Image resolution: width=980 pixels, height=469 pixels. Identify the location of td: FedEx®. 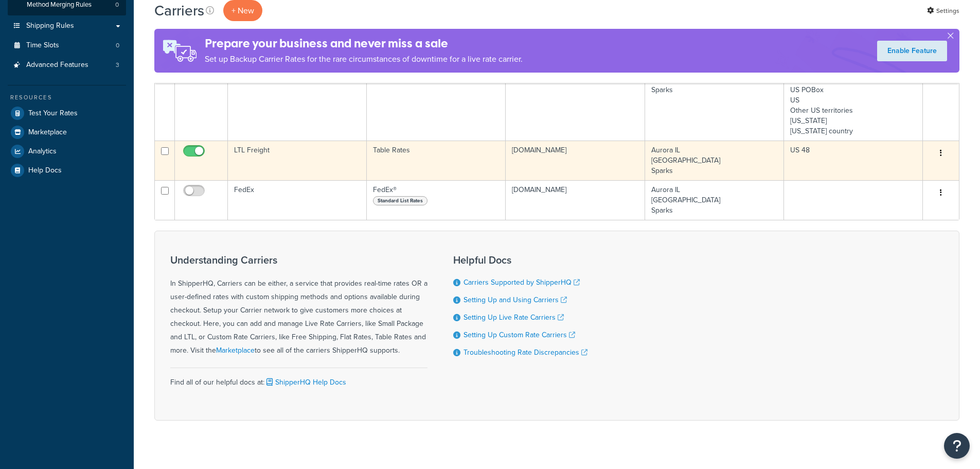
(436, 200).